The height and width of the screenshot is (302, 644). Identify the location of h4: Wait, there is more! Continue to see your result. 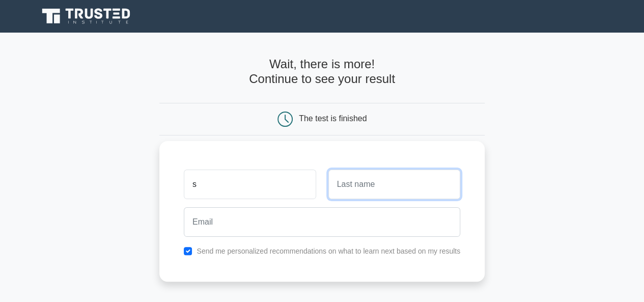
(322, 72).